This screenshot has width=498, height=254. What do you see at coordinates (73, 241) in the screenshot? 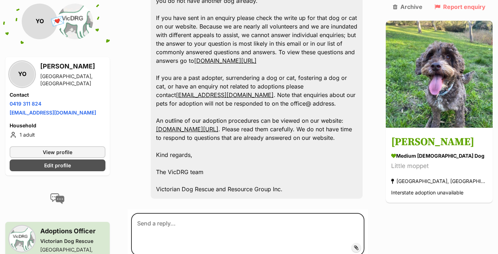
I see `div: Victorian Dog Rescue` at bounding box center [73, 241].